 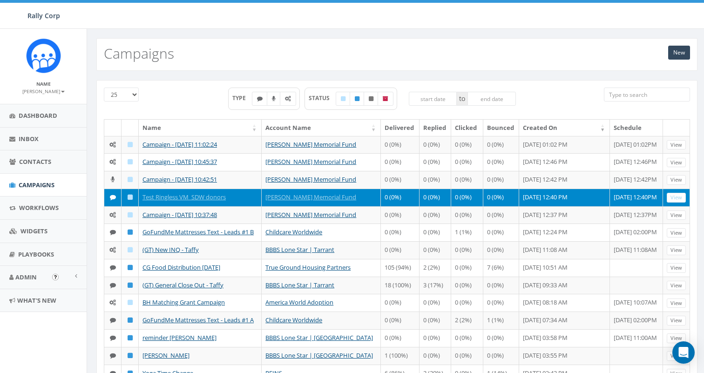 I want to click on label: Ringless Voice Mail, so click(x=274, y=99).